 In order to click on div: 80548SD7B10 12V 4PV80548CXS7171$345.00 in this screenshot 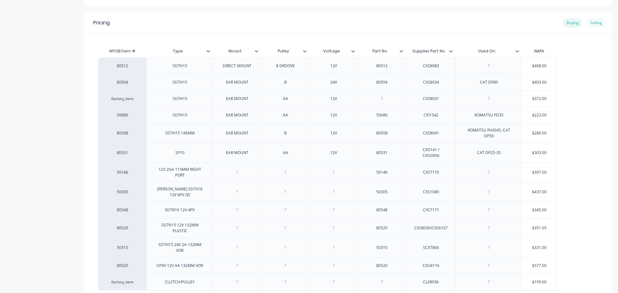, I will do `click(327, 210)`.